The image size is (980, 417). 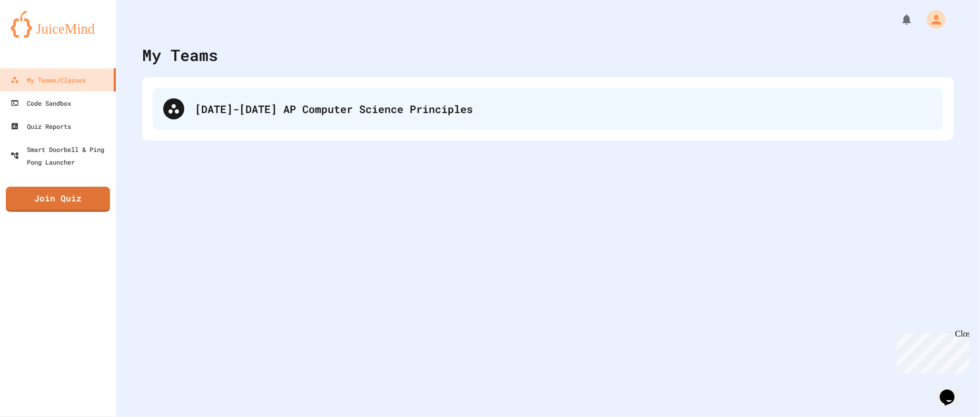 What do you see at coordinates (180, 55) in the screenshot?
I see `div: My Teams` at bounding box center [180, 55].